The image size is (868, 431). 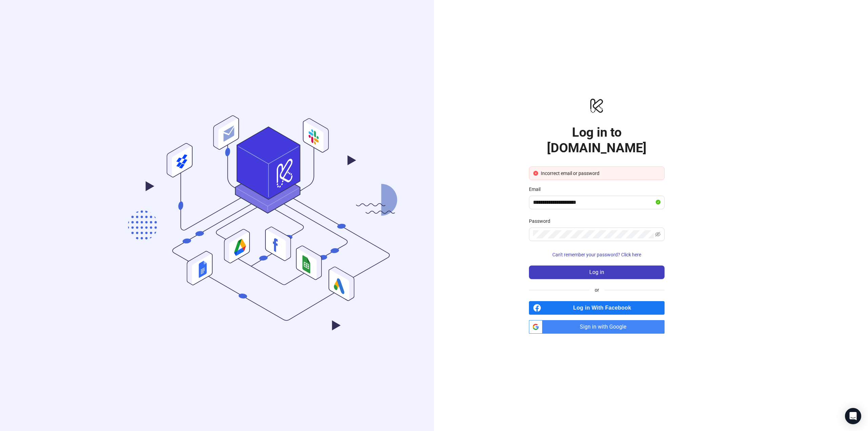 What do you see at coordinates (597, 272) in the screenshot?
I see `button: Log in` at bounding box center [597, 272].